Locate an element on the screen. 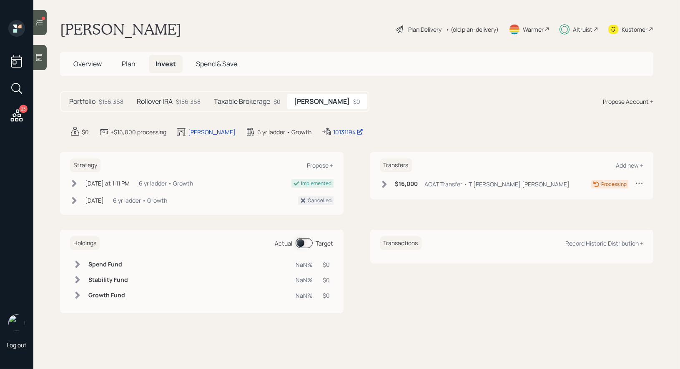  h6: Spend Fund is located at coordinates (108, 264).